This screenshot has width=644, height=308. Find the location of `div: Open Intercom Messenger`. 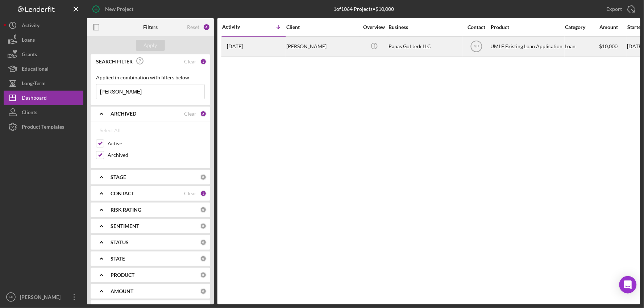

div: Open Intercom Messenger is located at coordinates (628, 285).